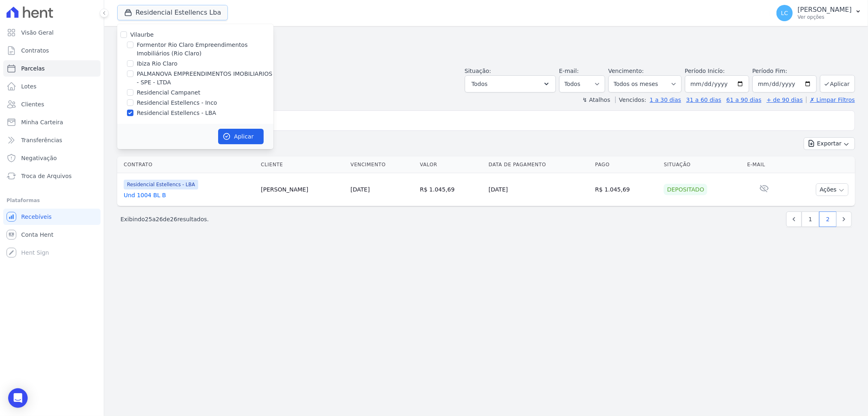 The width and height of the screenshot is (868, 416). Describe the element at coordinates (168, 92) in the screenshot. I see `label: Residencial Campanet` at that location.